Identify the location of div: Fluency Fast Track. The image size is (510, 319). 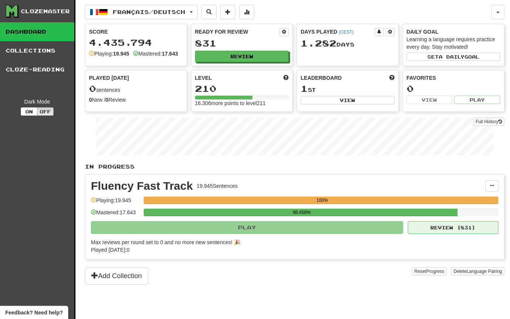
(142, 186).